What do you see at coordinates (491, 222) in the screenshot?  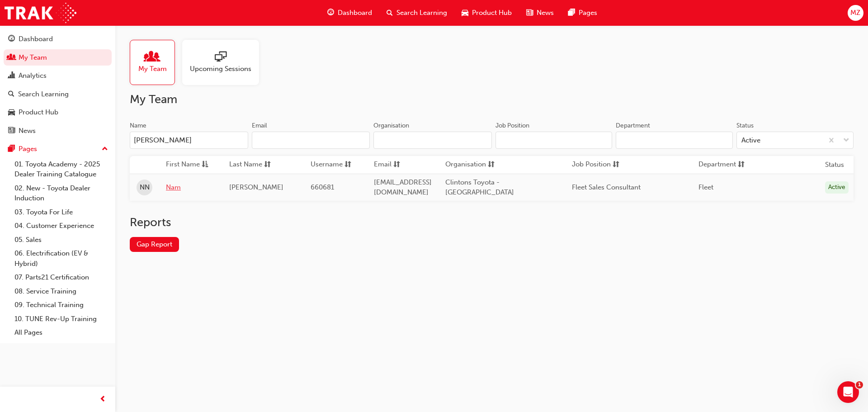 I see `h2: Reports` at bounding box center [491, 222].